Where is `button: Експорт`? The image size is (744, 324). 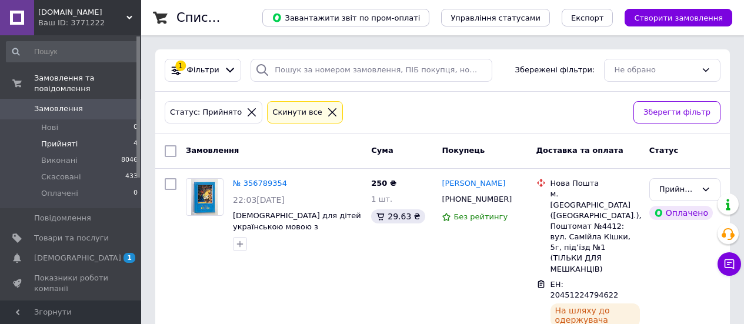 button: Експорт is located at coordinates (587, 18).